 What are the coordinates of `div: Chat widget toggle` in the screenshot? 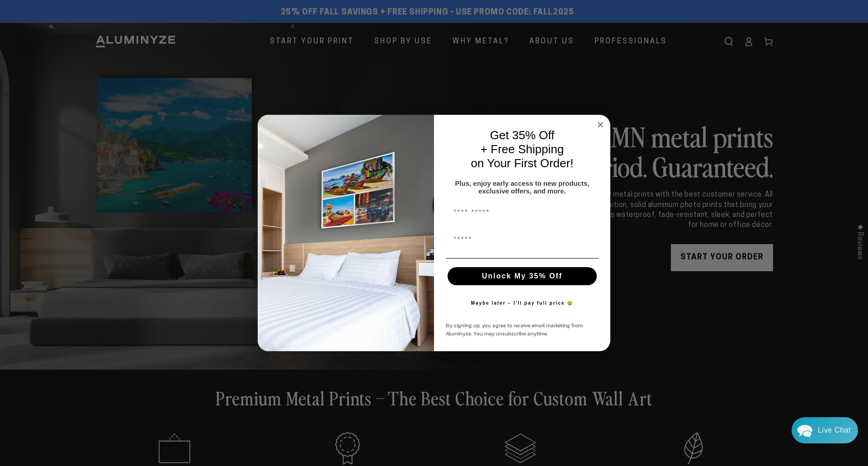 It's located at (824, 430).